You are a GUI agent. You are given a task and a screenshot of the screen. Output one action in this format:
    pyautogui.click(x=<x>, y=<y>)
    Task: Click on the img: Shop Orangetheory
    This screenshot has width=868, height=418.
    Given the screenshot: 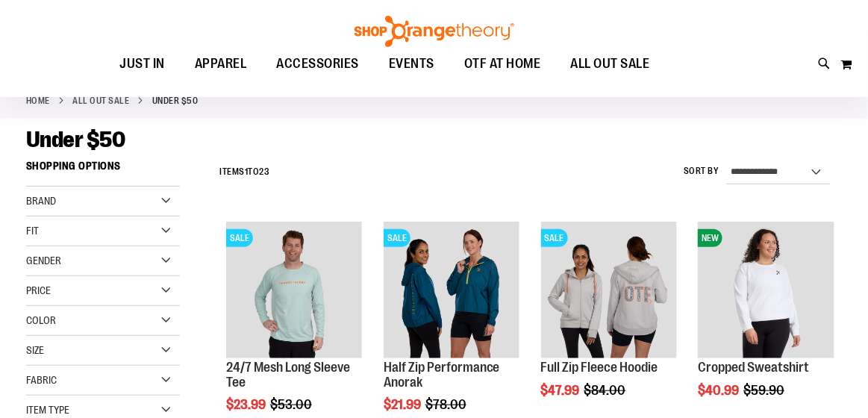 What is the action you would take?
    pyautogui.click(x=434, y=32)
    